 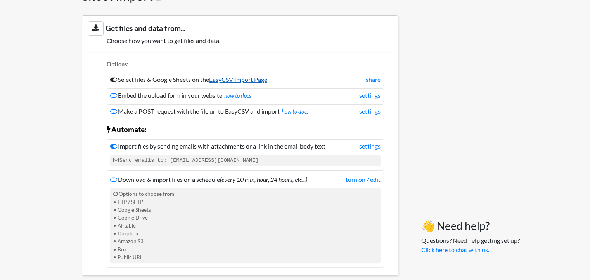 What do you see at coordinates (245, 226) in the screenshot?
I see `div: Options to choose from: • FTP / SFTP • Google Sheets • Google Drive • Airtable • Dropbox • Amazon...` at bounding box center [245, 226].